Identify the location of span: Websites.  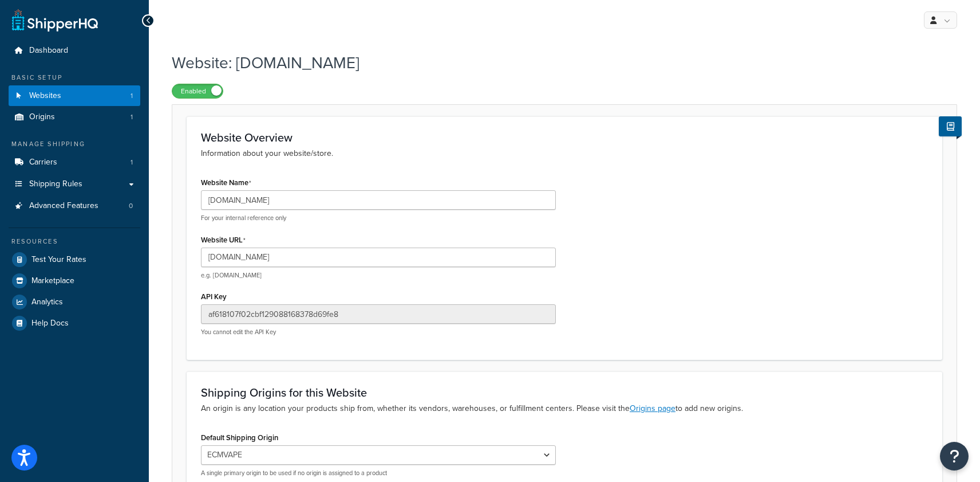
(45, 96).